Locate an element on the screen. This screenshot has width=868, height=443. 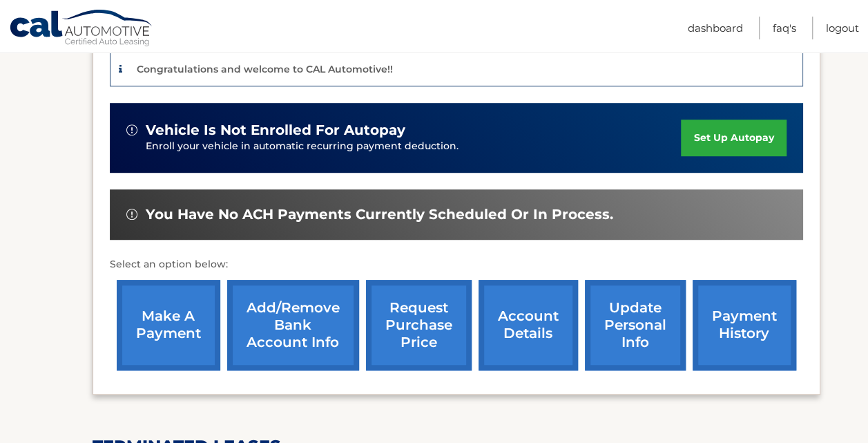
span: vehicle is not enrolled for autopay is located at coordinates (276, 130).